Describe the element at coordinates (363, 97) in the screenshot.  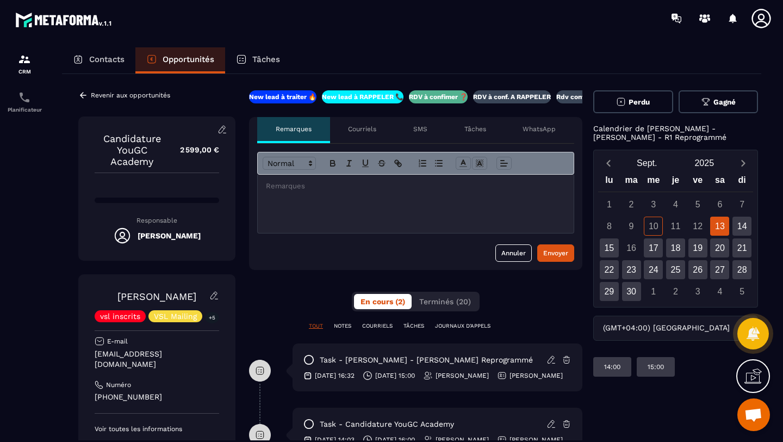
I see `p: New lead à RAPPELER 📞` at that location.